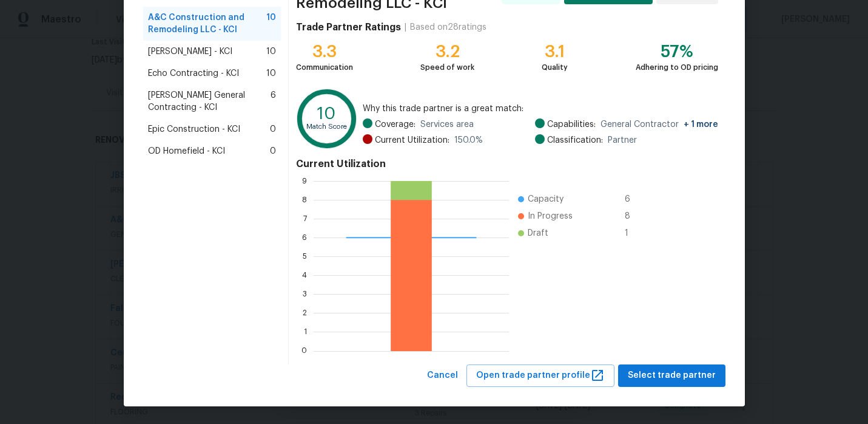 This screenshot has width=868, height=424. Describe the element at coordinates (305, 294) in the screenshot. I see `text: 3` at that location.